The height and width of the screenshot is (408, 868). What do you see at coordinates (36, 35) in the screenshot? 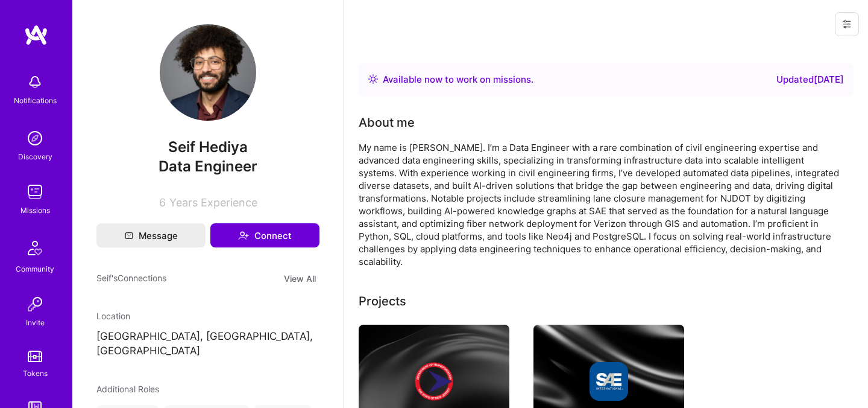
I see `img: logo` at bounding box center [36, 35].